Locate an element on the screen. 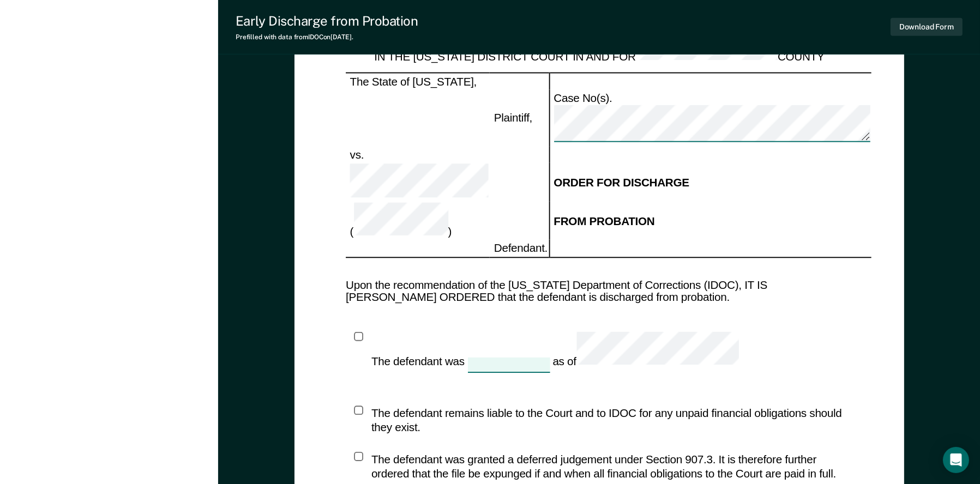 The width and height of the screenshot is (980, 484). td: Plaintiff, is located at coordinates (519, 118).